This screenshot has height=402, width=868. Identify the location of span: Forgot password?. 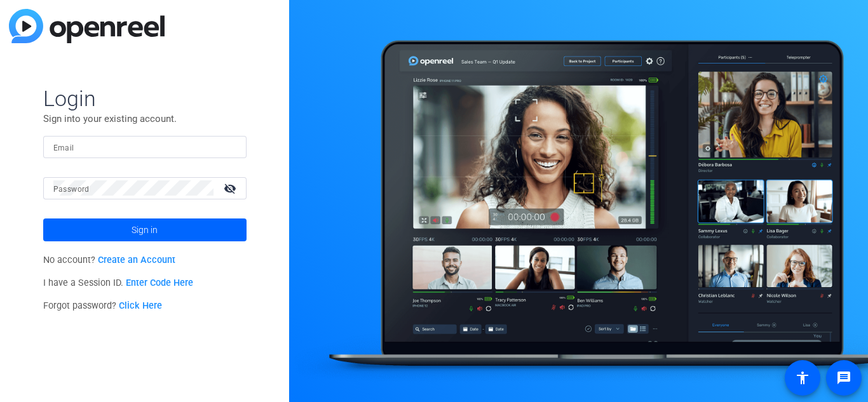
(103, 305).